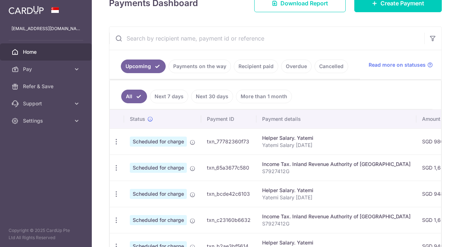  I want to click on td: txn_77782360f73, so click(229, 141).